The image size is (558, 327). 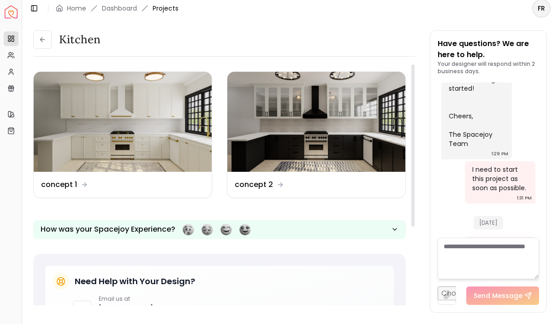 I want to click on img: concept 2, so click(x=316, y=124).